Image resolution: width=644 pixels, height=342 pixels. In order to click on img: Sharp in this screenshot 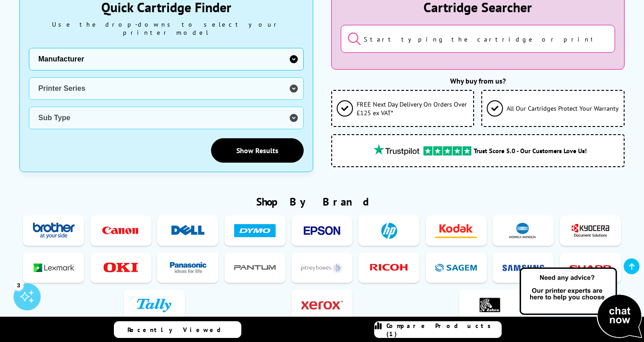, I will do `click(590, 268)`.